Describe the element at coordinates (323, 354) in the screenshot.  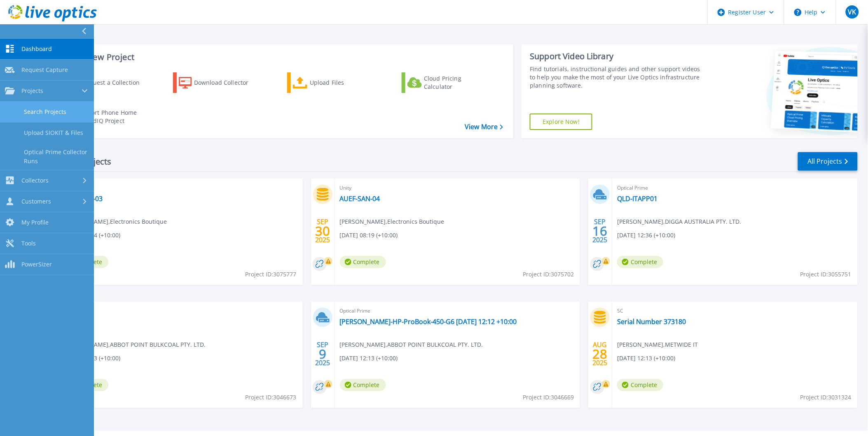
I see `span: 9` at that location.